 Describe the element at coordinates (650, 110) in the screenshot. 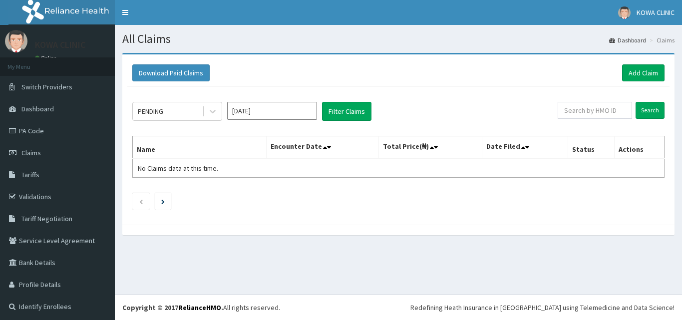

I see `input: Search` at that location.